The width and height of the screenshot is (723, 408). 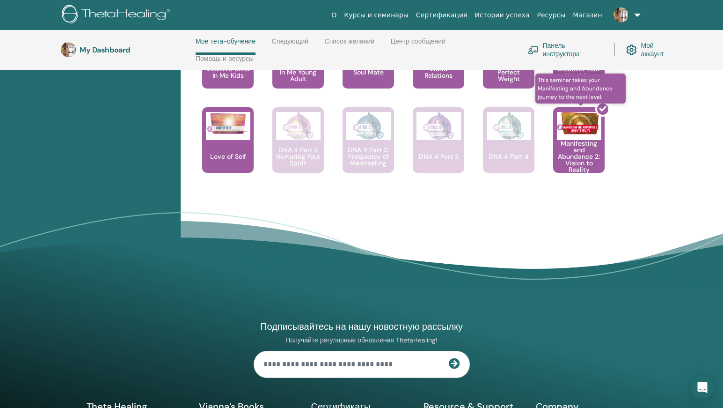 I want to click on p: DNA 4 Part 2: Frequency of Manifesting, so click(x=368, y=156).